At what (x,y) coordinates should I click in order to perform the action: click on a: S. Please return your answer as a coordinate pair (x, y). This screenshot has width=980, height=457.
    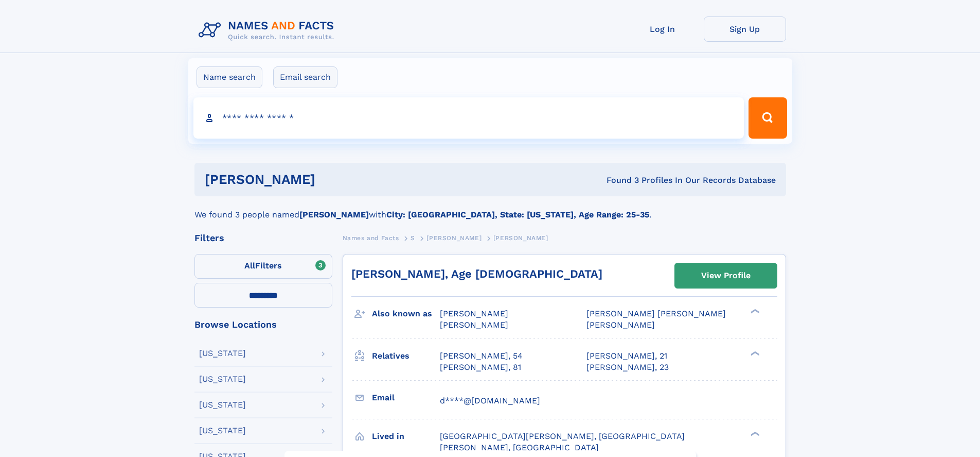
    Looking at the image, I should click on (413, 237).